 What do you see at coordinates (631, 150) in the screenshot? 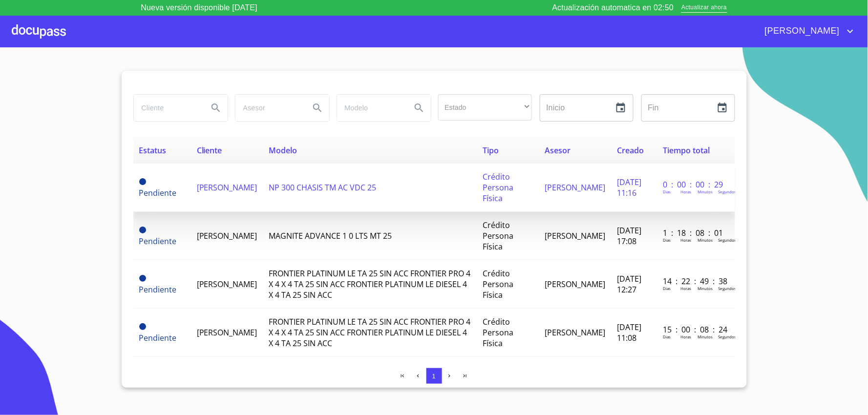
I see `span: Creado` at bounding box center [631, 150].